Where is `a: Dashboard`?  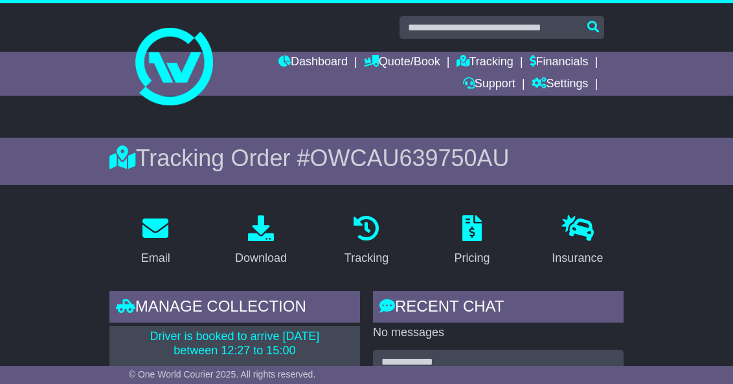 a: Dashboard is located at coordinates (313, 63).